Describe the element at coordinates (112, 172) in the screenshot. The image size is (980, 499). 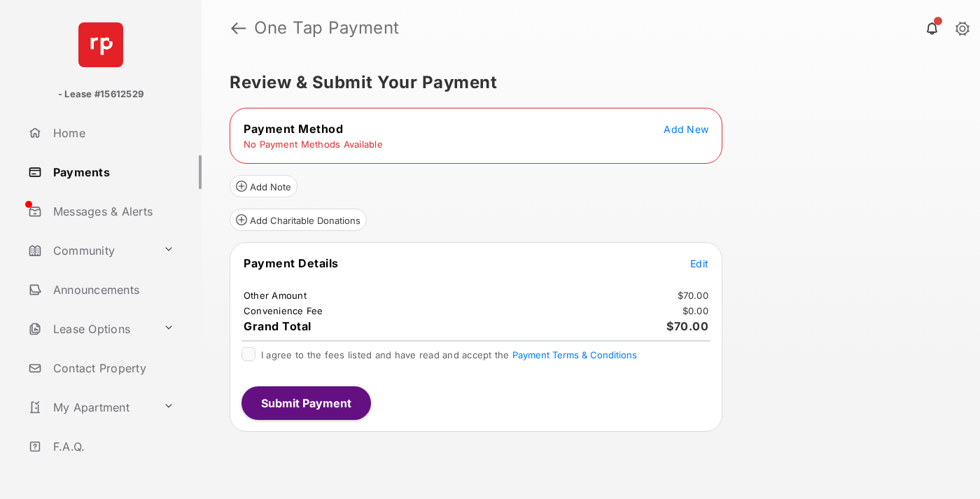
I see `a: Payments` at that location.